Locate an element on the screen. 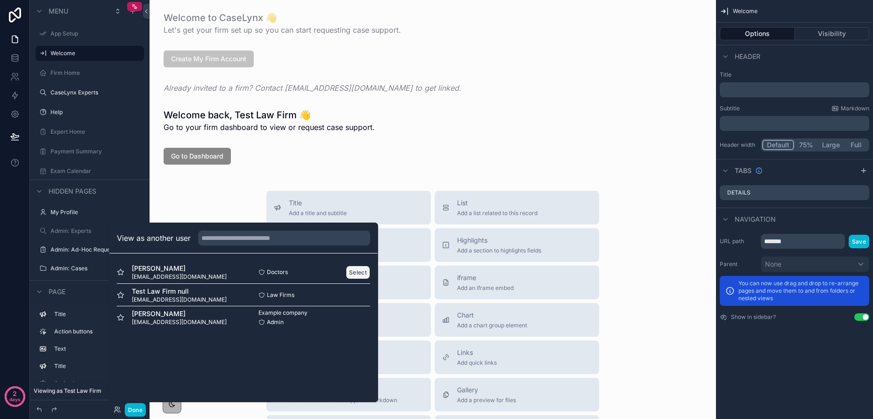  button: ChartAdd a chart group element is located at coordinates (517, 320).